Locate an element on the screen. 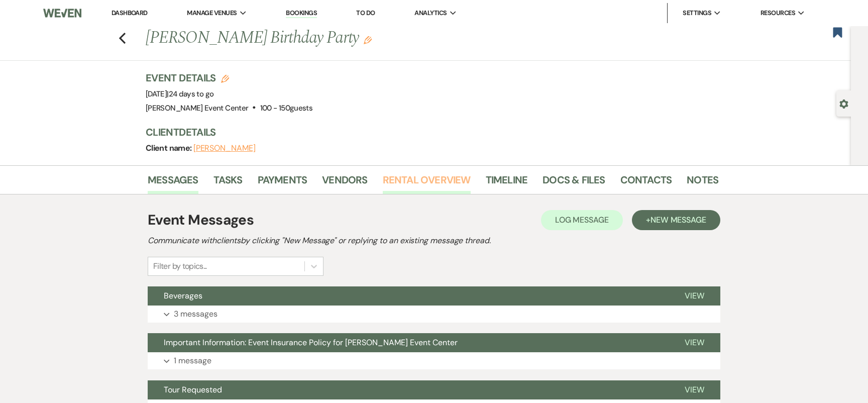 This screenshot has width=868, height=403. a: Contacts is located at coordinates (646, 183).